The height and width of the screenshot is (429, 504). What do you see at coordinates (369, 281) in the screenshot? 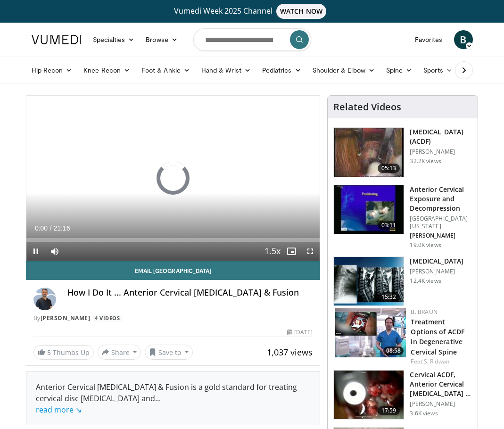
I see `img: dard_1.png.150x105_q85_crop-smart_upscale.jpg` at bounding box center [369, 281].